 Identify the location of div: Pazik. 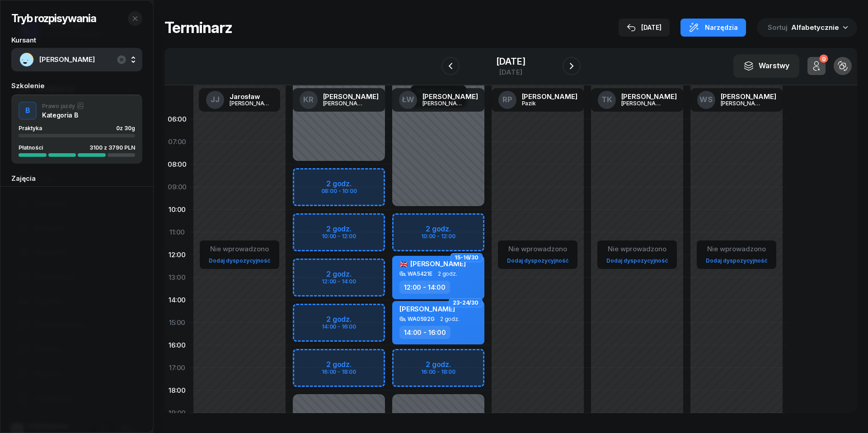
(543, 103).